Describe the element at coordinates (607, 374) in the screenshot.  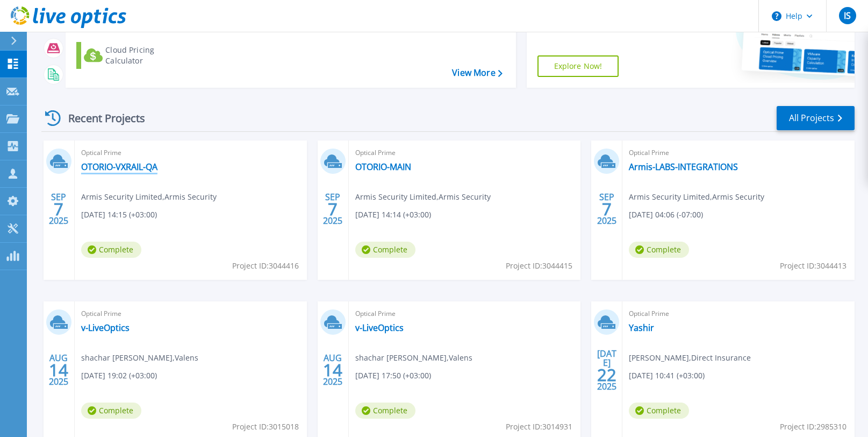
I see `span: 22` at that location.